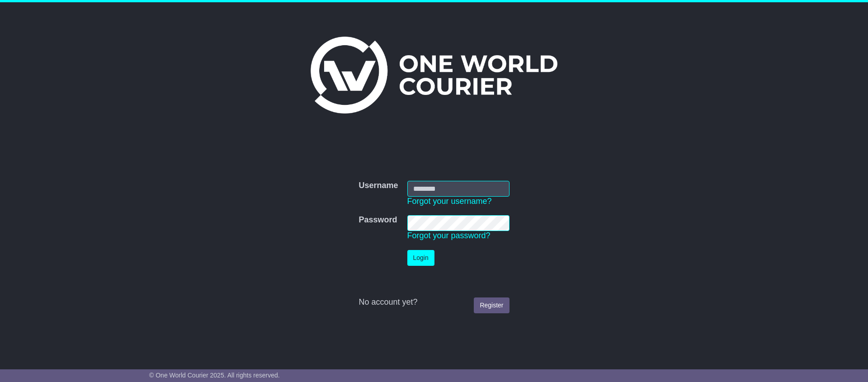 The image size is (868, 382). What do you see at coordinates (378, 221) in the screenshot?
I see `label: Password` at bounding box center [378, 221].